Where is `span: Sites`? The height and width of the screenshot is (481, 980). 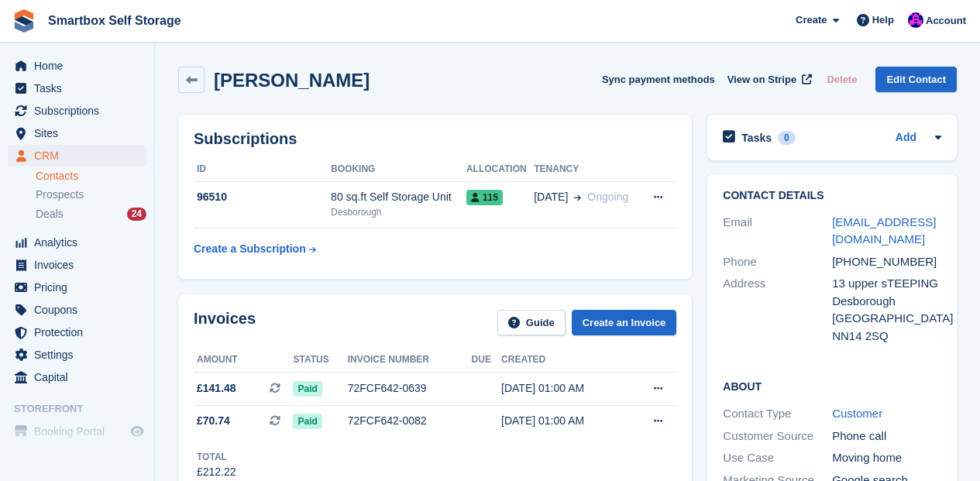
span: Sites is located at coordinates (81, 133).